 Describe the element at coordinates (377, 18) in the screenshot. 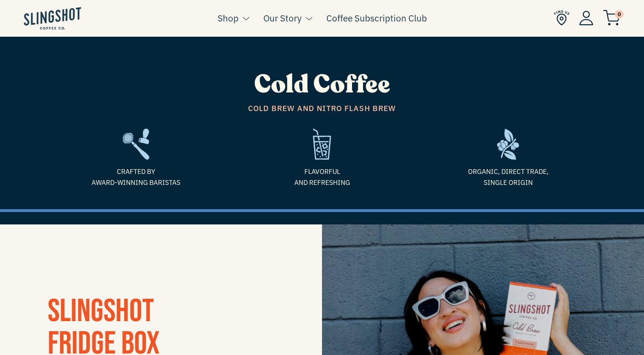

I see `a: Coffee Subscription Club` at that location.